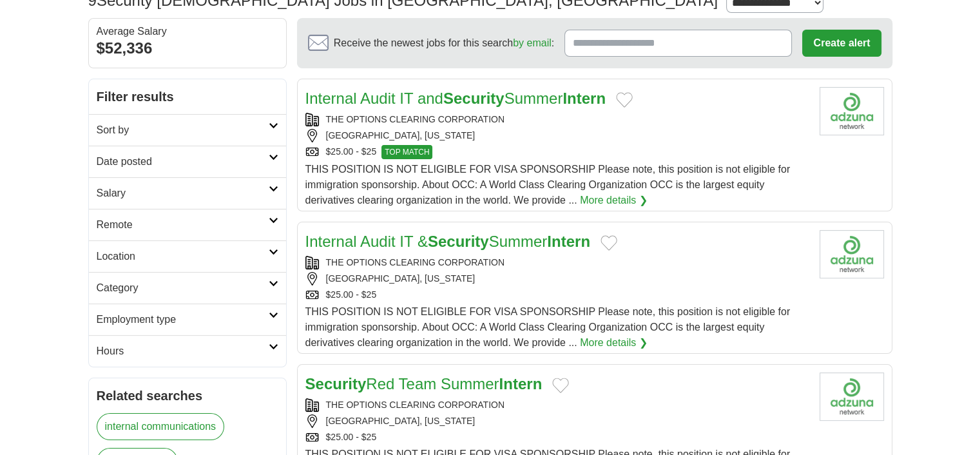 The width and height of the screenshot is (980, 455). Describe the element at coordinates (160, 426) in the screenshot. I see `a: internal communications` at that location.